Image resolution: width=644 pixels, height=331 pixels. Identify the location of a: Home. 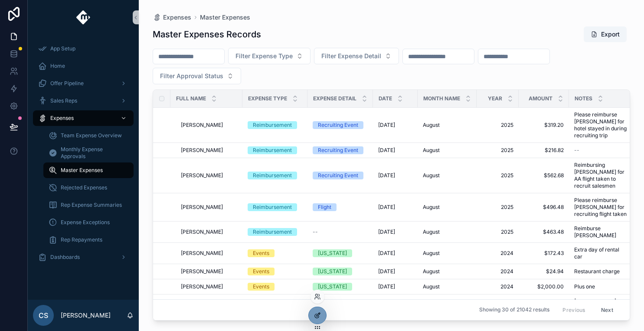
(83, 66).